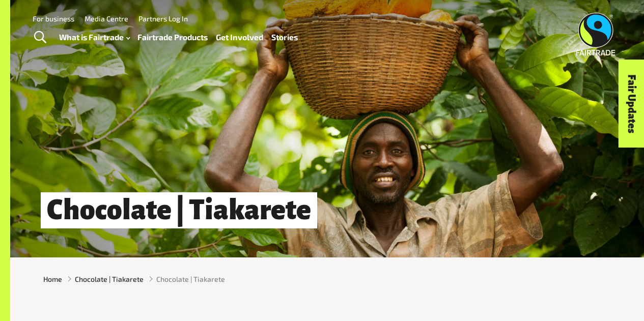 The image size is (644, 321). Describe the element at coordinates (239, 37) in the screenshot. I see `a: Get Involved` at that location.